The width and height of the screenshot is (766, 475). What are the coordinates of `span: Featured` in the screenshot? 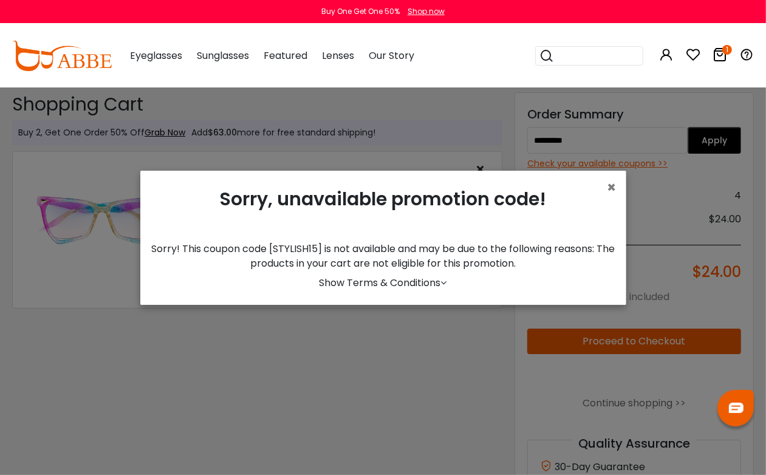 It's located at (285, 55).